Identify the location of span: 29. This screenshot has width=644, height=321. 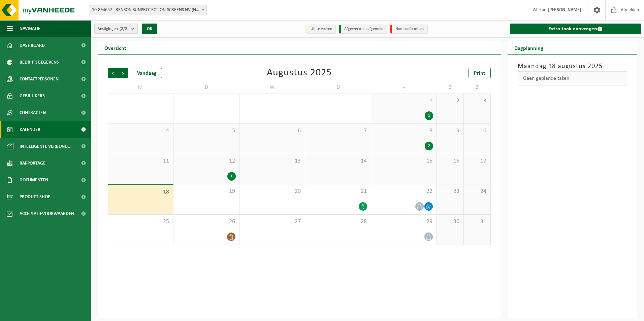
(404, 222).